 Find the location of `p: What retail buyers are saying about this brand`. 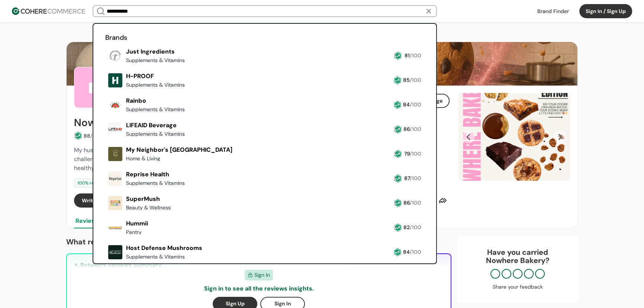

p: What retail buyers are saying about this brand is located at coordinates (259, 241).